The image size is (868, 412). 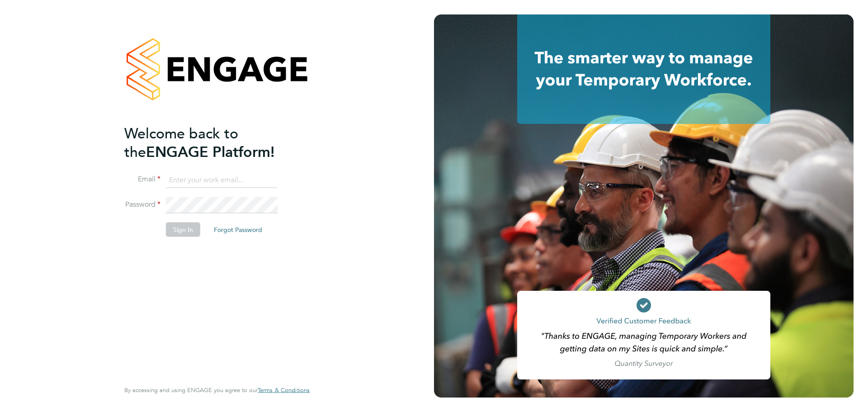 What do you see at coordinates (217, 391) in the screenshot?
I see `span: By accessing and using ENGAGE you agree to our` at bounding box center [217, 391].